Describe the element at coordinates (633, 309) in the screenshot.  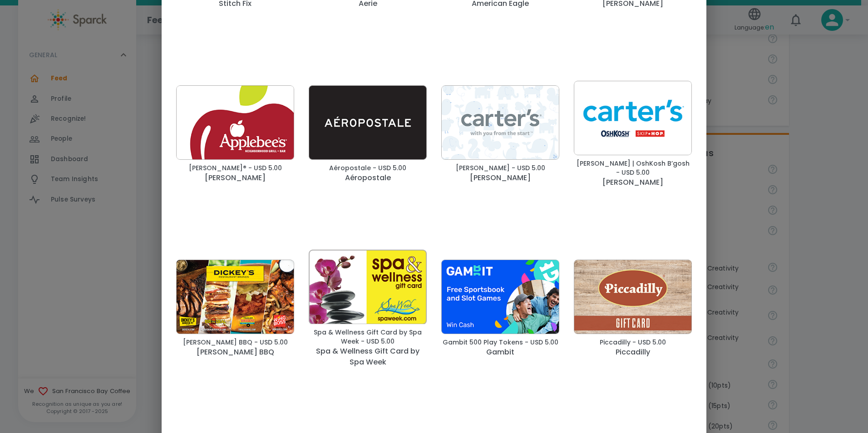
I see `button: Piccadilly - USD 5.00Piccadilly - USD 5.00Piccadilly` at that location.